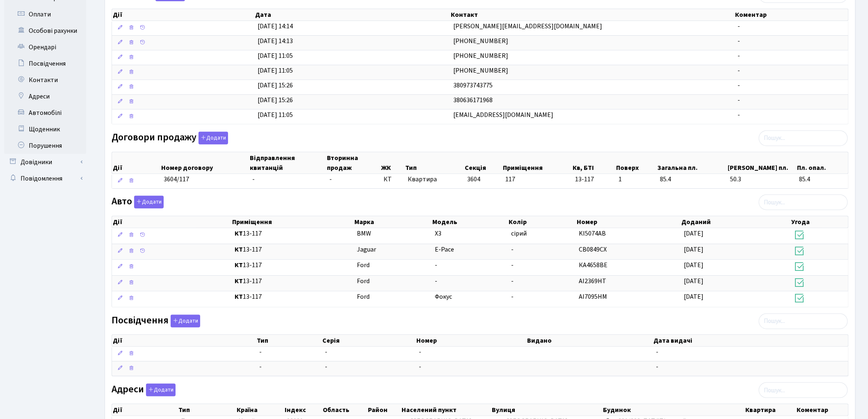 The width and height of the screenshot is (868, 419). Describe the element at coordinates (45, 162) in the screenshot. I see `a: Довідники` at that location.